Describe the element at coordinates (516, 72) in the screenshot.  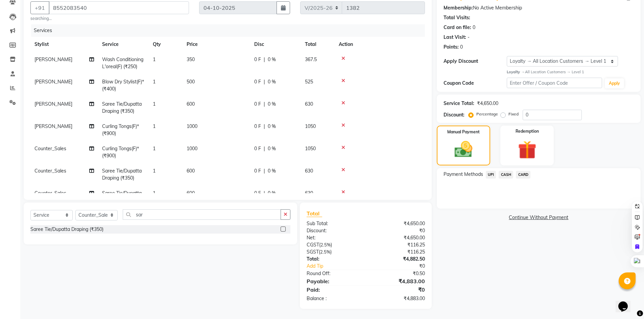
I see `strong: Loyalty →` at that location.